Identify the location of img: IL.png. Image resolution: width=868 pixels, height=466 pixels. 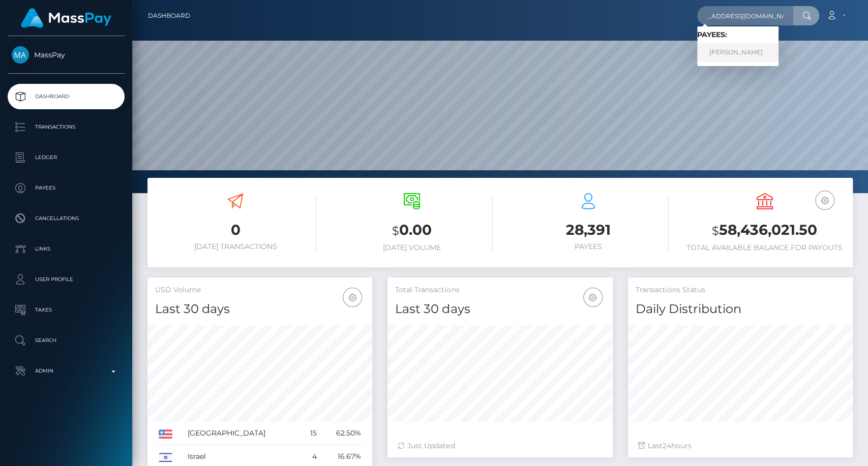
(165, 458).